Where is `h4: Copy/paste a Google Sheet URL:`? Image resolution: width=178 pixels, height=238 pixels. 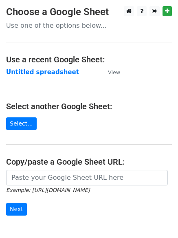
h4: Copy/paste a Google Sheet URL: is located at coordinates (89, 162).